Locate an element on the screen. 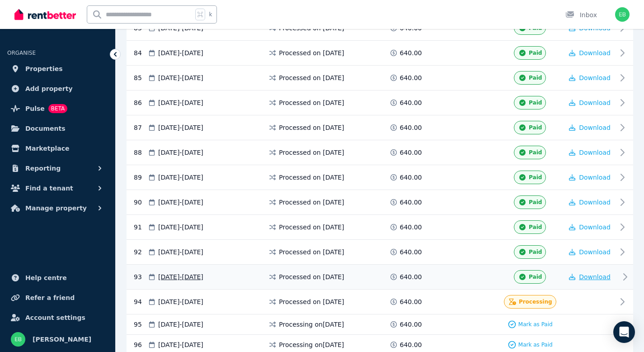 This screenshot has width=644, height=352. a: Add property is located at coordinates (57, 89).